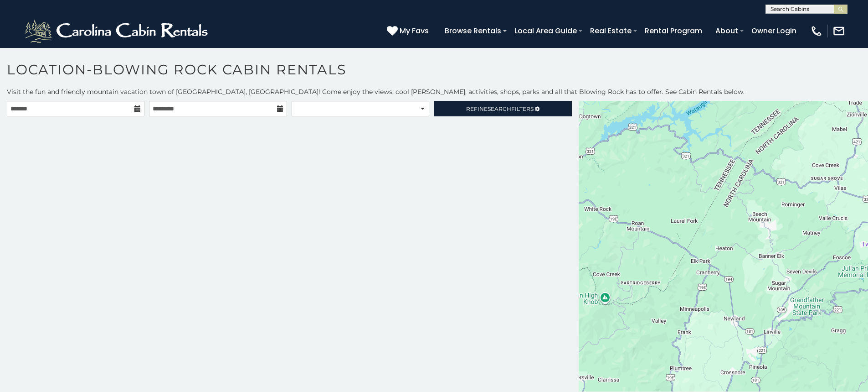 The width and height of the screenshot is (868, 392). I want to click on span: My Favs, so click(415, 30).